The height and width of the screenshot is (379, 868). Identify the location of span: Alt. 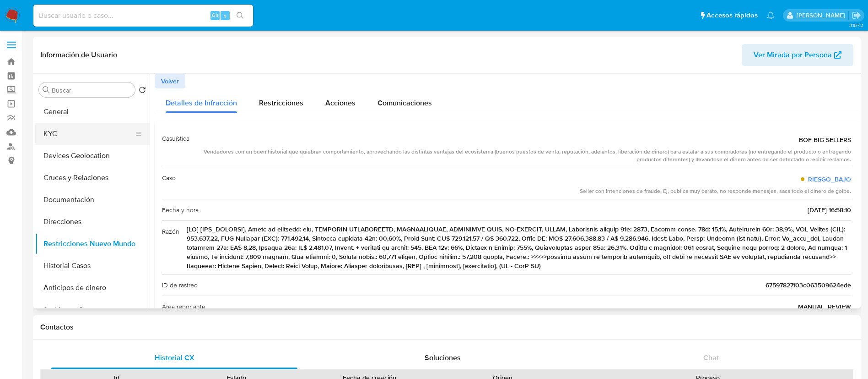
(215, 15).